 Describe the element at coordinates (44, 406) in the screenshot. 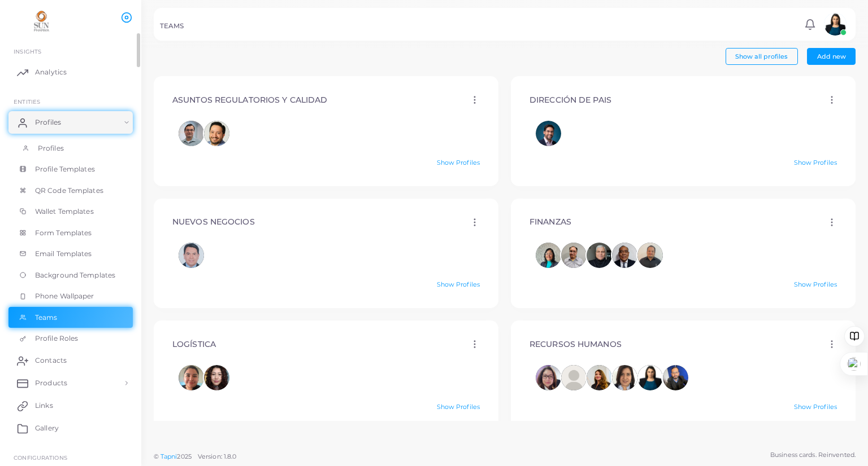

I see `span: Links` at that location.